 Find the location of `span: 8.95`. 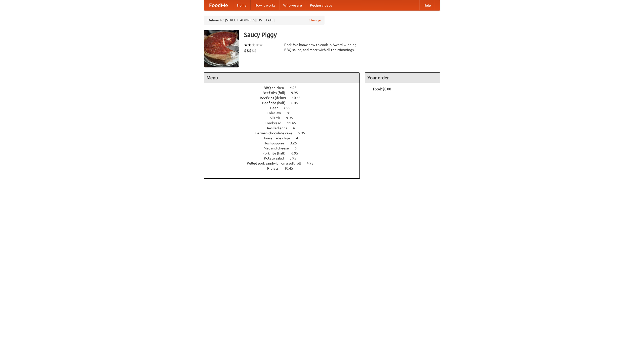

span: 8.95 is located at coordinates (293, 113).